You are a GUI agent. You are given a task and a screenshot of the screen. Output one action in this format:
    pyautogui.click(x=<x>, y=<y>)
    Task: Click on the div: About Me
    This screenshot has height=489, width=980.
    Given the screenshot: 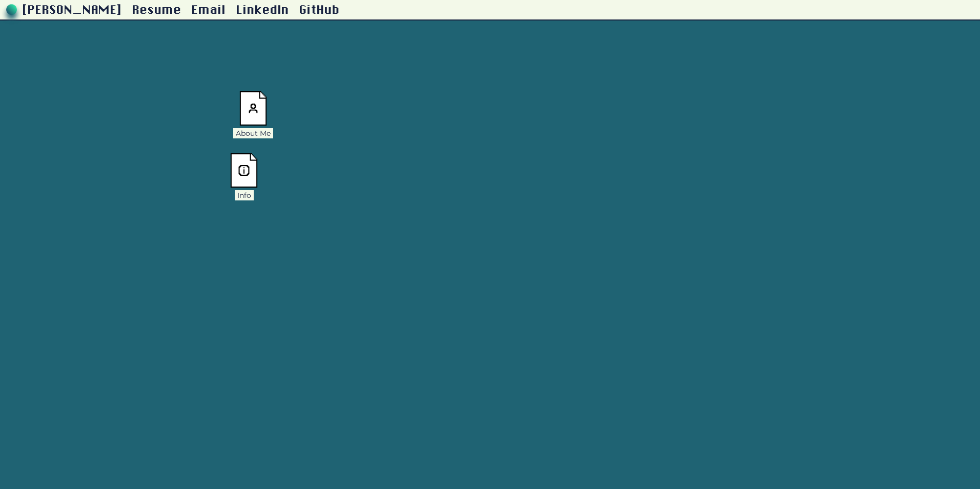 What is the action you would take?
    pyautogui.click(x=253, y=133)
    